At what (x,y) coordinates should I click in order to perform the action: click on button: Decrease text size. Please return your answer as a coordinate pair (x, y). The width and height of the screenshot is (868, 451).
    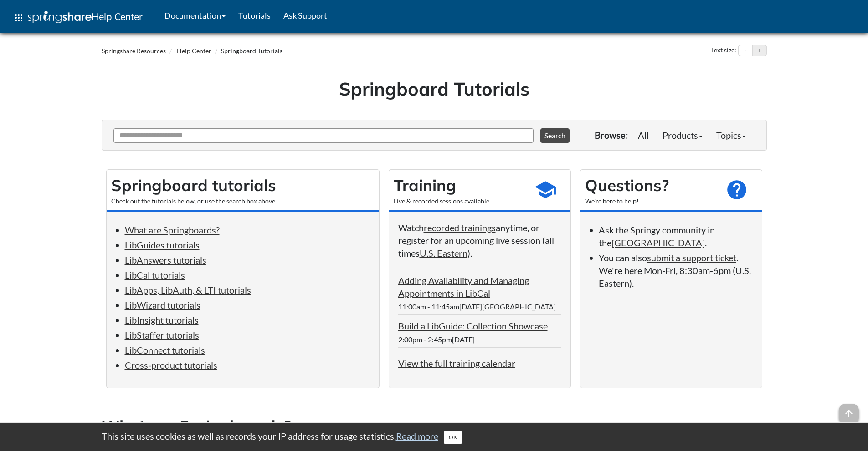
    Looking at the image, I should click on (745, 51).